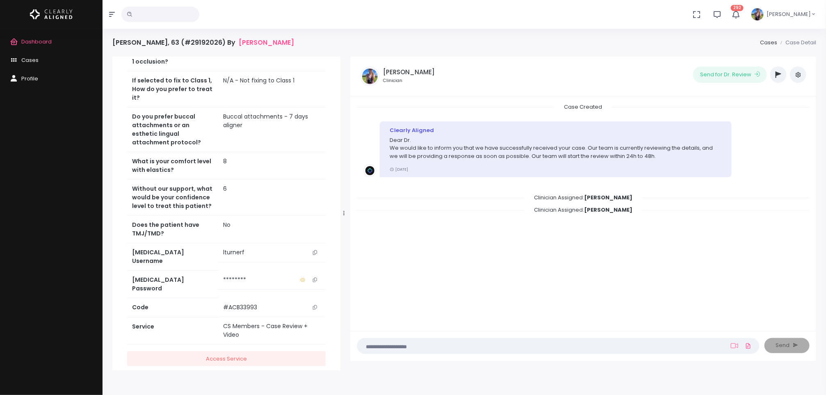 Image resolution: width=826 pixels, height=395 pixels. What do you see at coordinates (173, 166) in the screenshot?
I see `th: What is your comfort level with elastics?` at bounding box center [173, 166].